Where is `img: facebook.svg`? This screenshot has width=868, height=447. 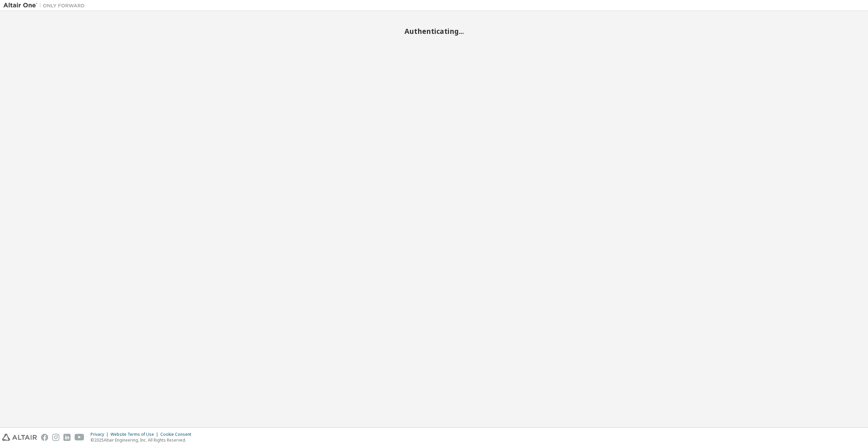
img: facebook.svg is located at coordinates (44, 437).